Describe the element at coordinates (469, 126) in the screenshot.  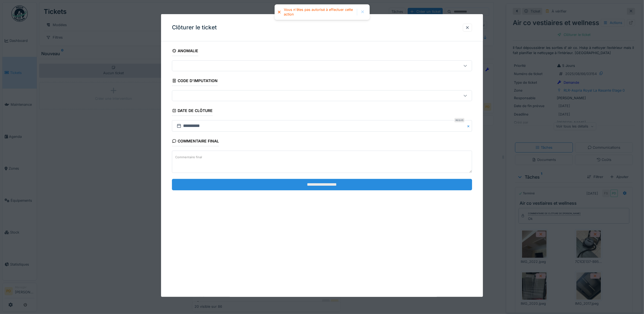
I see `button: Close` at that location.